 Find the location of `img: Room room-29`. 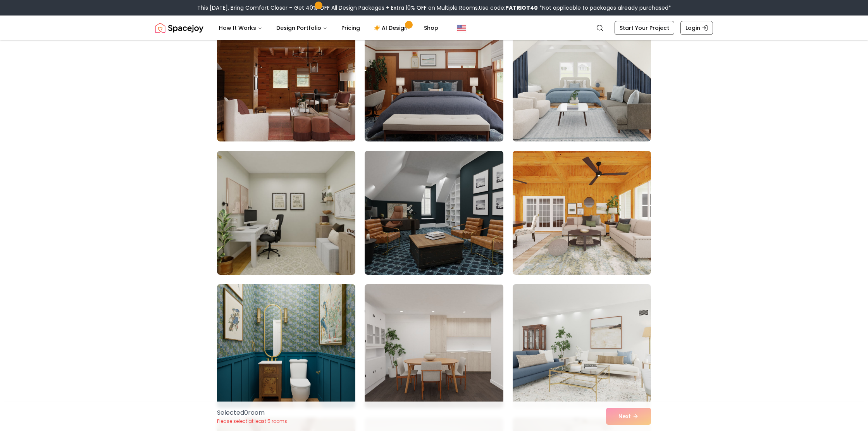

img: Room room-29 is located at coordinates (434, 79).